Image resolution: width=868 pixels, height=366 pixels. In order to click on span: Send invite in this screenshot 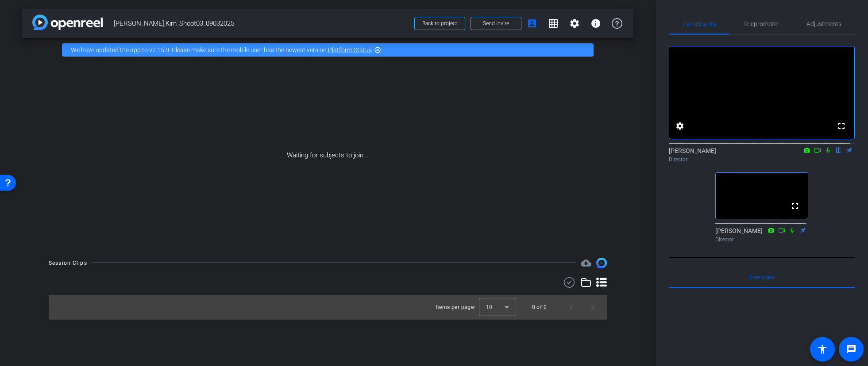, I will do `click(496, 24)`.